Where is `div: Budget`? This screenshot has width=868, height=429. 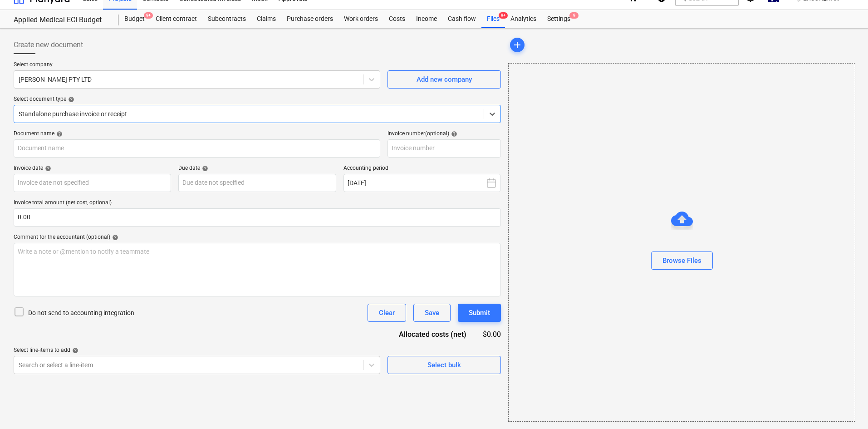 div: Budget is located at coordinates (134, 19).